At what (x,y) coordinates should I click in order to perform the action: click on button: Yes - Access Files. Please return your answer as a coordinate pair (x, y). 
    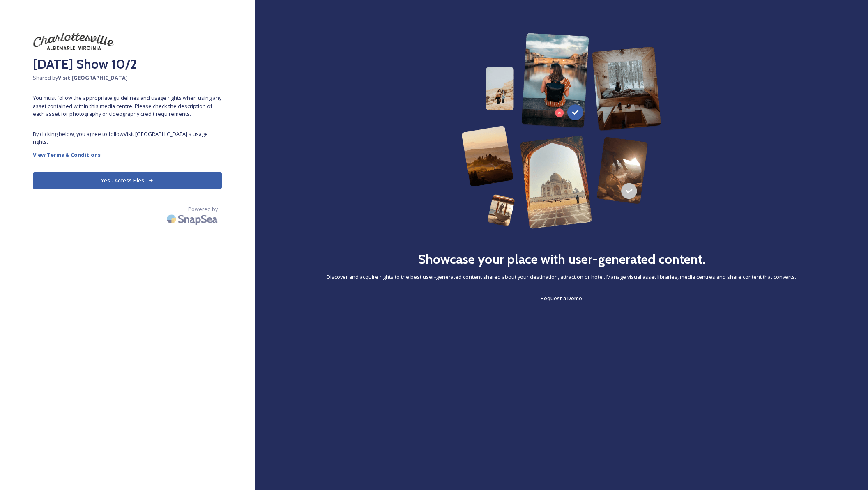
    Looking at the image, I should click on (128, 180).